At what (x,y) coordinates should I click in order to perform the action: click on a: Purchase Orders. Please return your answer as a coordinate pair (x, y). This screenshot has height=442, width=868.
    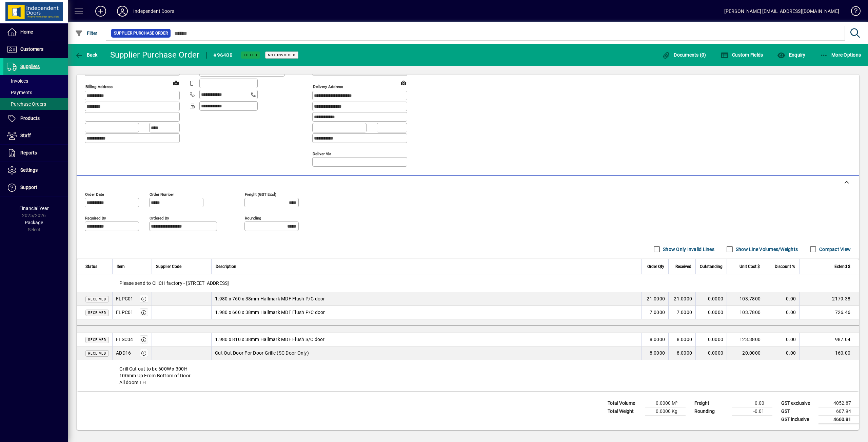
    Looking at the image, I should click on (36, 104).